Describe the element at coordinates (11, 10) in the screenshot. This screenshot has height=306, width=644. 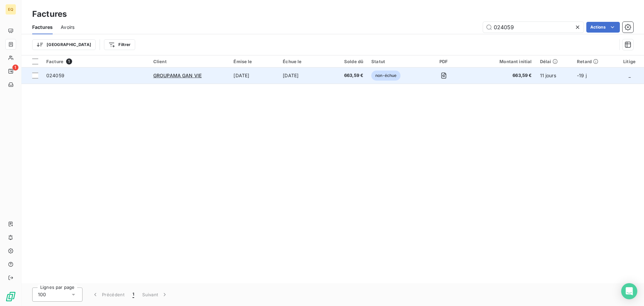
I see `div: EQ` at that location.